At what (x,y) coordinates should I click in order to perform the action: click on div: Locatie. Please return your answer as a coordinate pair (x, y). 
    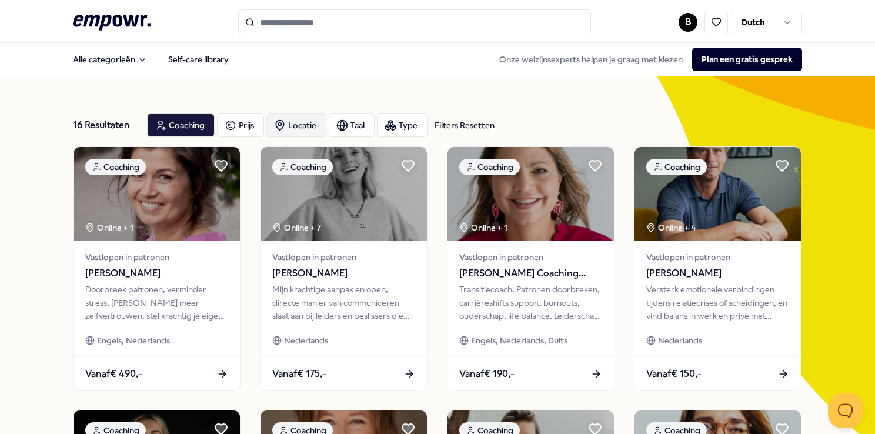
    Looking at the image, I should click on (296, 125).